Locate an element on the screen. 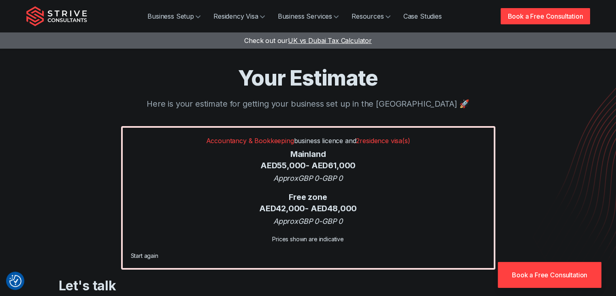 This screenshot has height=296, width=616. a: Business Setup is located at coordinates (174, 16).